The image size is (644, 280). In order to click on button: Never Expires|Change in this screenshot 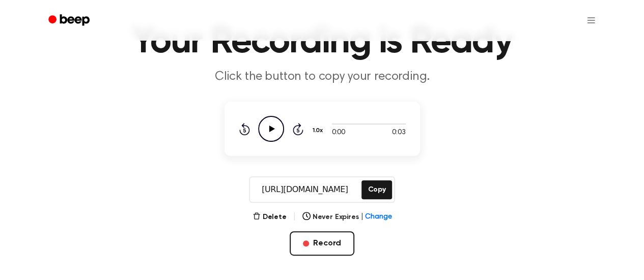, I will do `click(347, 217)`.